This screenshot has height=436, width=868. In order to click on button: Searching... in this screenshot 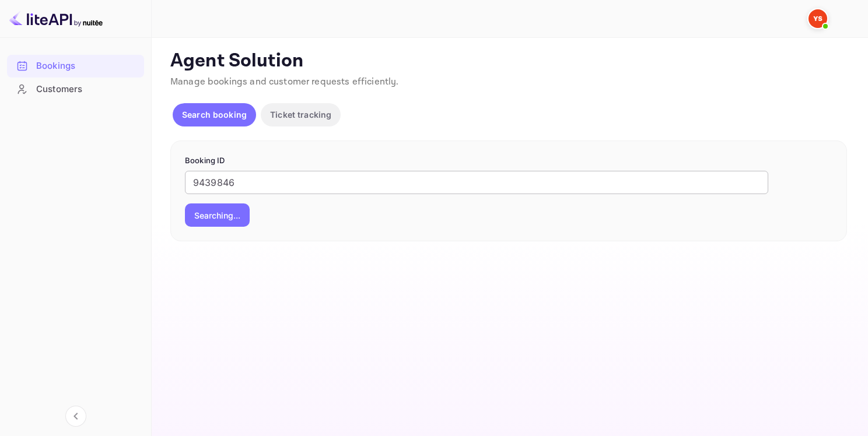, I will do `click(217, 215)`.